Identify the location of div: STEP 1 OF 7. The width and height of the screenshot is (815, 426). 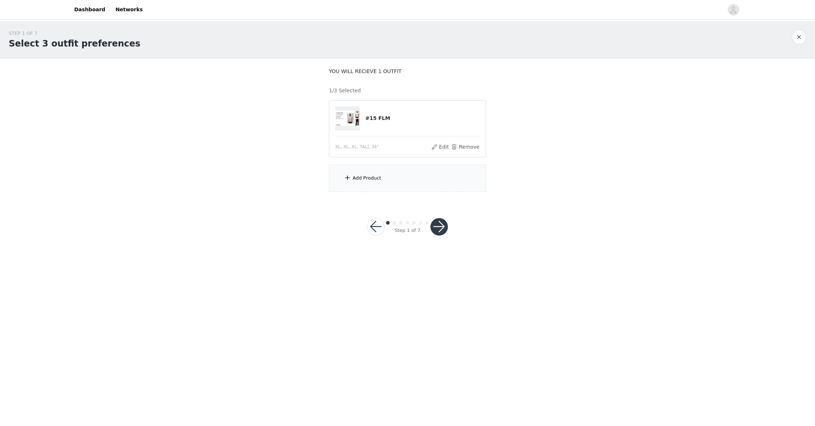
(75, 33).